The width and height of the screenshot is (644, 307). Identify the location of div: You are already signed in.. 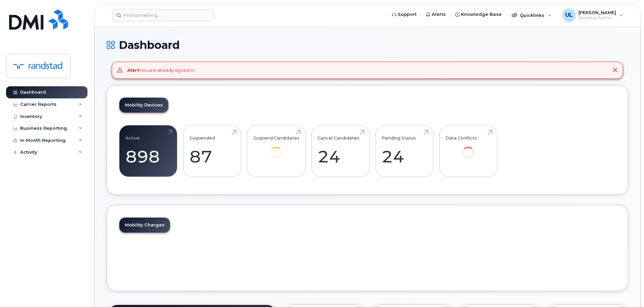
(161, 70).